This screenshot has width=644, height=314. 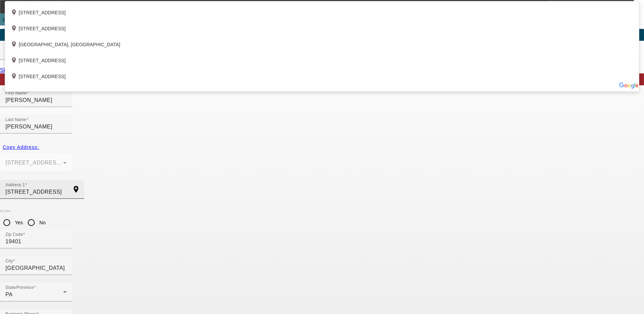 What do you see at coordinates (14, 234) in the screenshot?
I see `mat-label: Zip Code` at bounding box center [14, 234].